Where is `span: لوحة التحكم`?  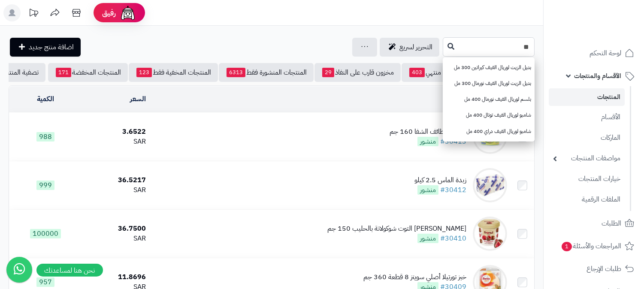
span: لوحة التحكم is located at coordinates (605, 53).